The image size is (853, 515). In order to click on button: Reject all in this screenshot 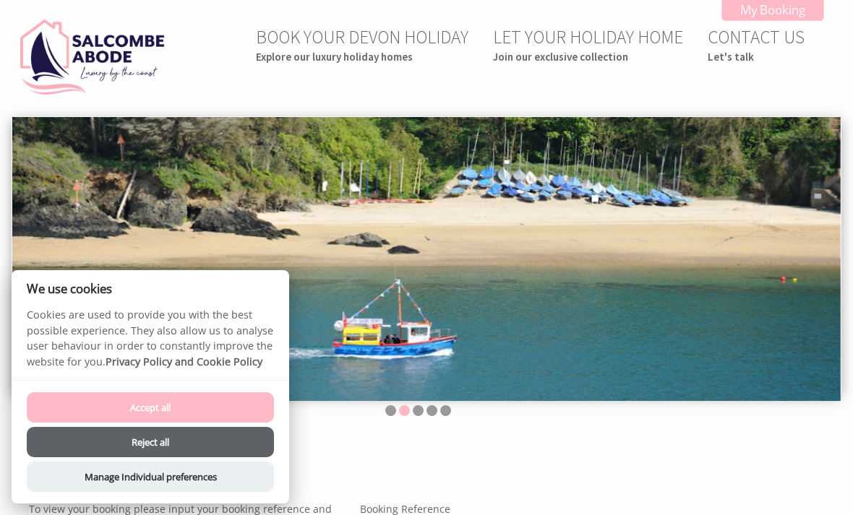, I will do `click(150, 442)`.